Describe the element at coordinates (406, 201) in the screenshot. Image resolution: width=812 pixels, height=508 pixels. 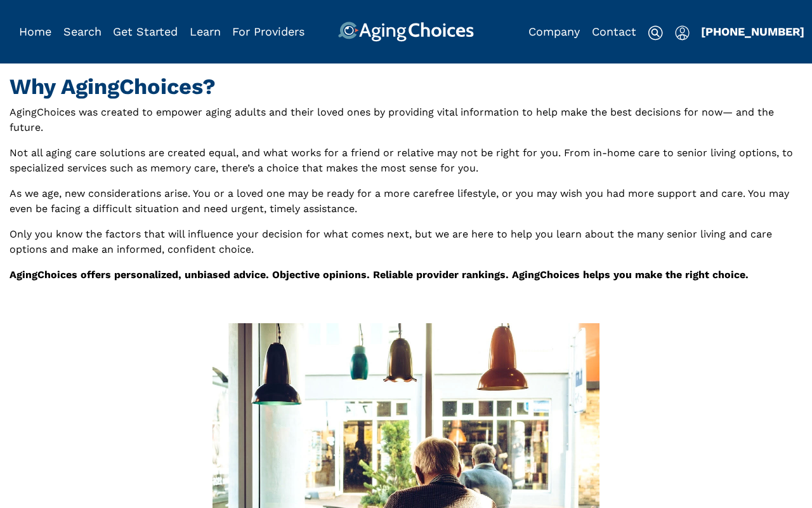
I see `p: As we age, new considerations arise. You or a loved one may be ready for a more carefree lifestyl...` at that location.